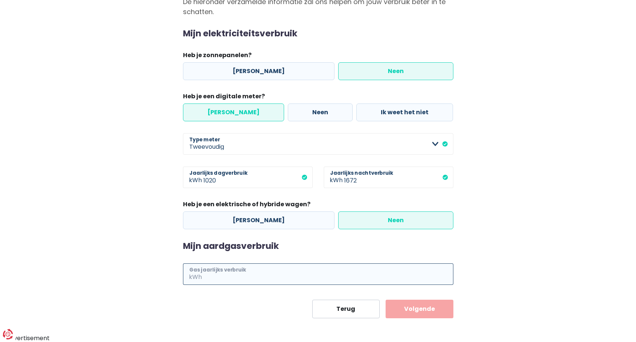 The image size is (636, 342). I want to click on button: Volgende, so click(420, 309).